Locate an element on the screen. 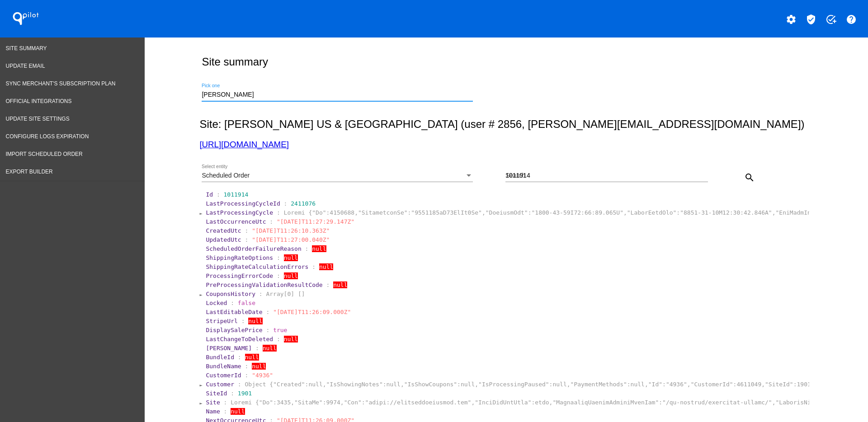  span: Configure logs expiration is located at coordinates (48, 137).